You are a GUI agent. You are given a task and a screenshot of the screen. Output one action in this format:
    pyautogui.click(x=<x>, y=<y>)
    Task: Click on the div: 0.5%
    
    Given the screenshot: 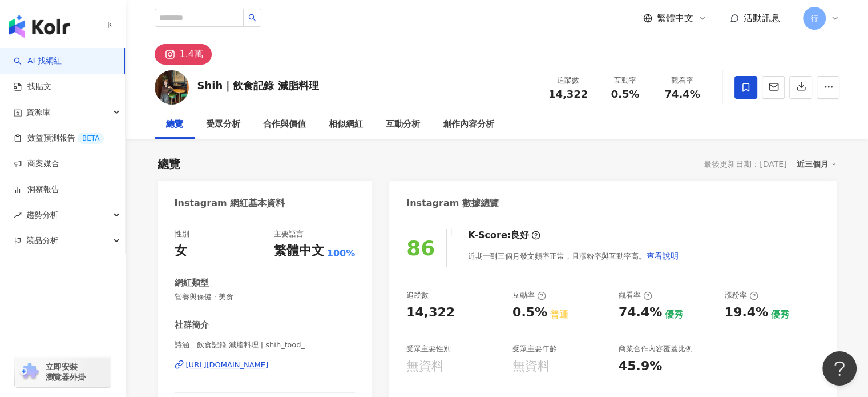 What is the action you would take?
    pyautogui.click(x=530, y=312)
    